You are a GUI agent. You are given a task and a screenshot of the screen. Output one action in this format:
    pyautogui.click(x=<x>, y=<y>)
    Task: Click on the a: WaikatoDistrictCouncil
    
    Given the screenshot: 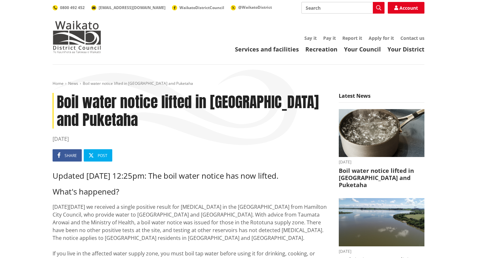 What is the action you would take?
    pyautogui.click(x=198, y=7)
    